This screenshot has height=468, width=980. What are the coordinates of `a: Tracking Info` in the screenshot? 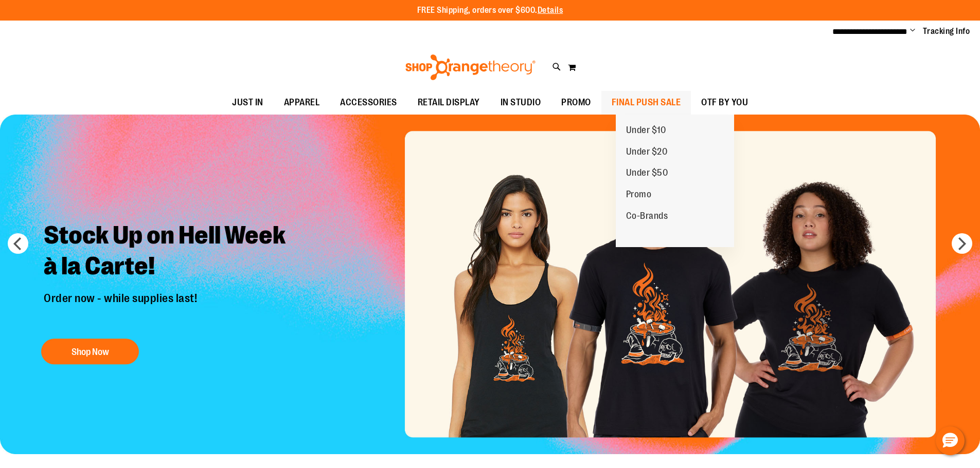 It's located at (947, 32).